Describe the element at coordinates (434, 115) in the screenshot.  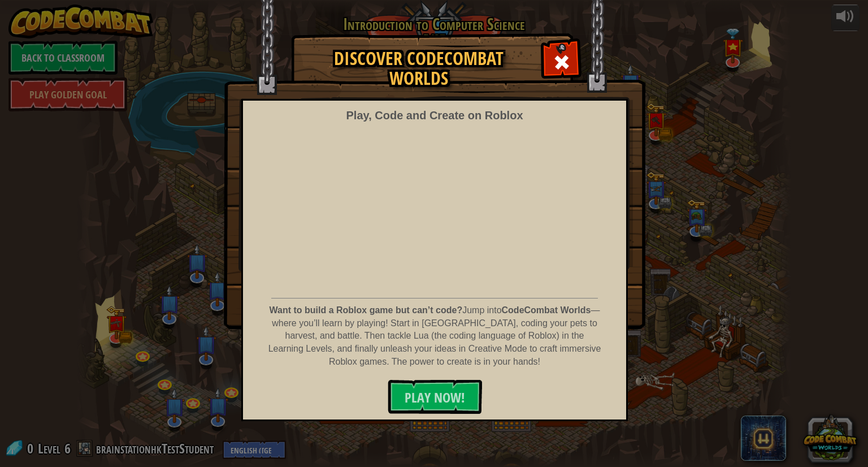
I see `div: Play, Code and Create on Roblox` at that location.